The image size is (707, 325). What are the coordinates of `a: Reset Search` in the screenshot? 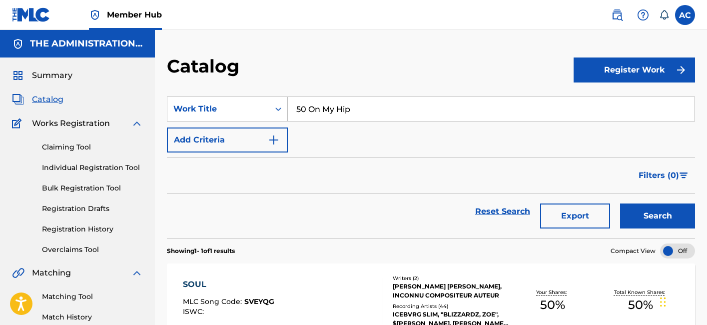 It's located at (503, 211).